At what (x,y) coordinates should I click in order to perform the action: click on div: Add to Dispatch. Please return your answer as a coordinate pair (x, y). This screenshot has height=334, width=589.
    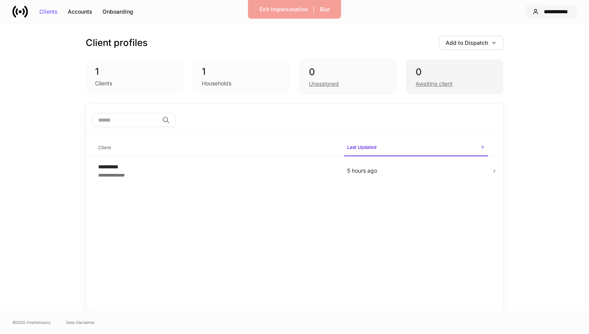
    Looking at the image, I should click on (471, 43).